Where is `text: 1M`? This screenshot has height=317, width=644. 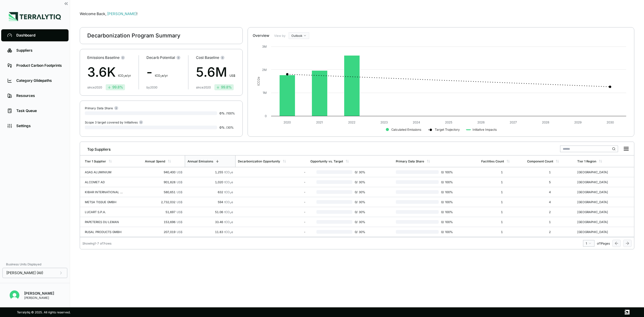
text: 1M is located at coordinates (265, 93).